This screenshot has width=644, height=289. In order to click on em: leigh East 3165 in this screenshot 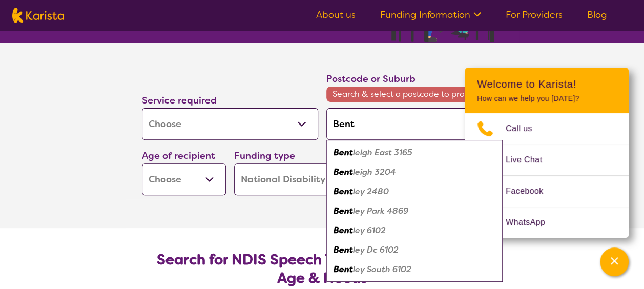, I will do `click(383, 152)`.